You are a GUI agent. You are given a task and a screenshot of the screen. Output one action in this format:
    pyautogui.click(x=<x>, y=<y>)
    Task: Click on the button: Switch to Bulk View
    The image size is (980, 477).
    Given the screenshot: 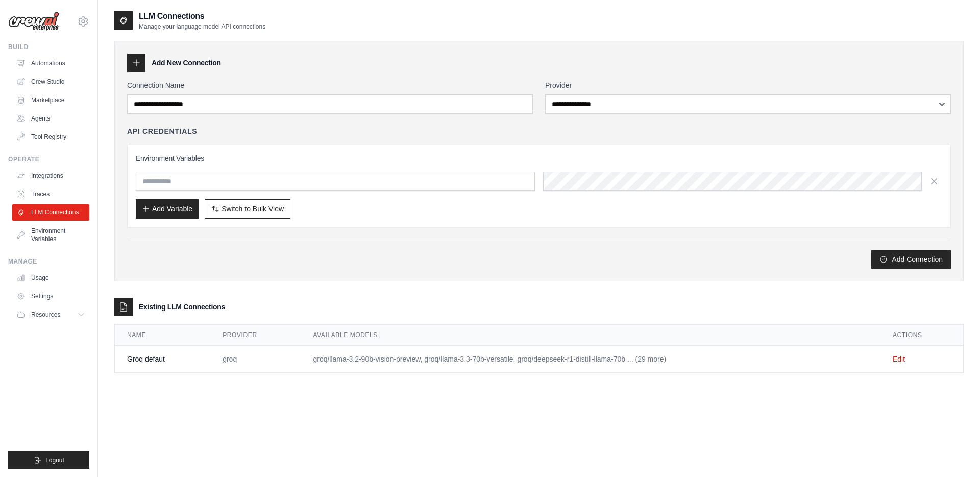 What is the action you would take?
    pyautogui.click(x=247, y=209)
    